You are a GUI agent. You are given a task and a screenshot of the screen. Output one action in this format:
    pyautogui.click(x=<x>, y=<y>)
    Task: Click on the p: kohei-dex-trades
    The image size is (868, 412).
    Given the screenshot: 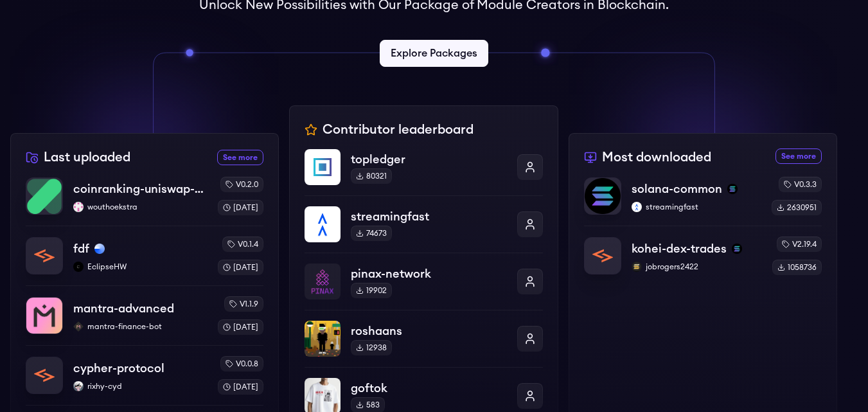 What is the action you would take?
    pyautogui.click(x=679, y=248)
    